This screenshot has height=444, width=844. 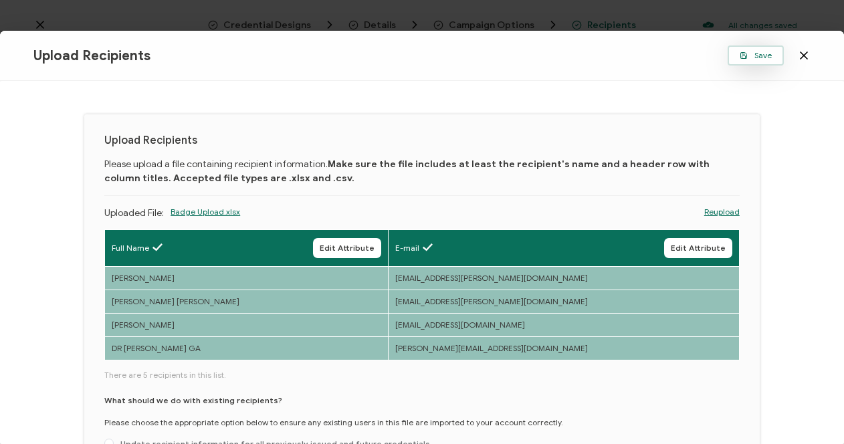 What do you see at coordinates (134, 214) in the screenshot?
I see `p: Uploaded File:` at bounding box center [134, 214].